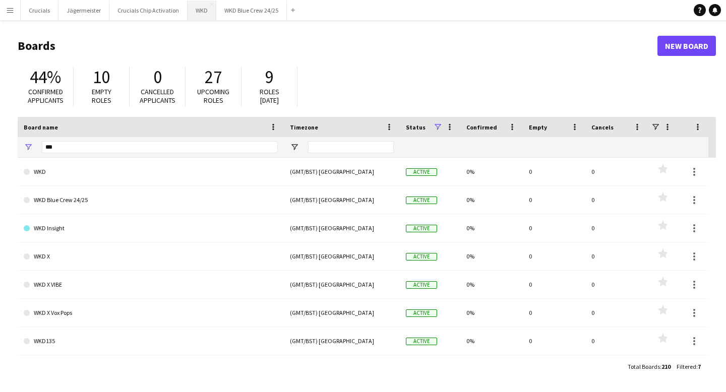 This screenshot has width=726, height=392. Describe the element at coordinates (699, 366) in the screenshot. I see `span: 7` at that location.